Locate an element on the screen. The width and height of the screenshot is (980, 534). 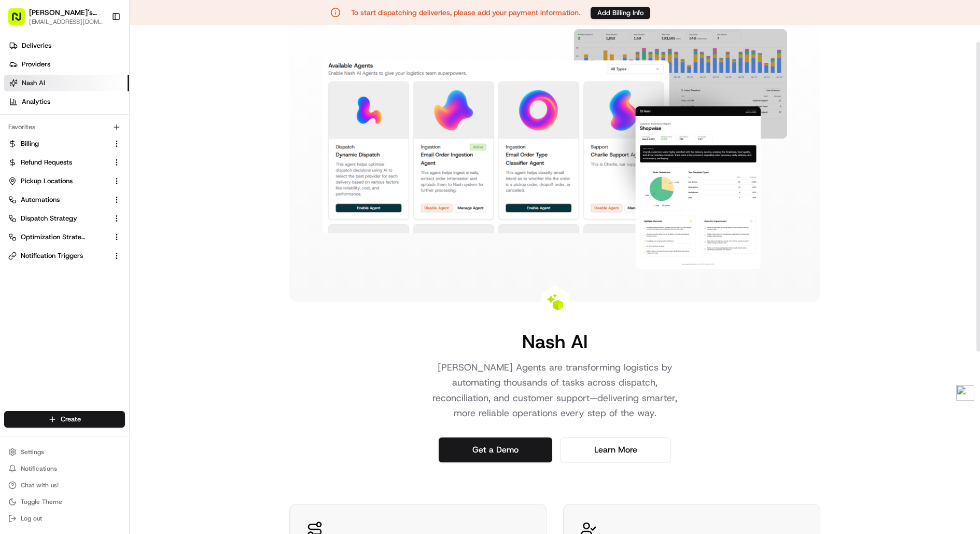
a: Nash AI is located at coordinates (66, 83).